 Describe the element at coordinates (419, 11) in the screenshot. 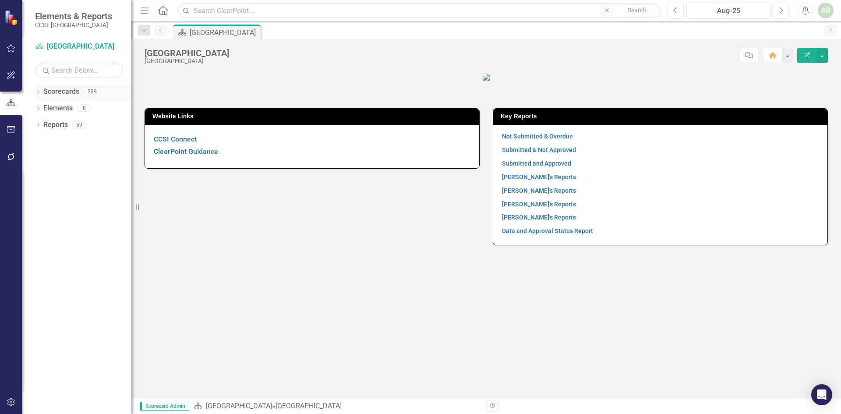

I see `input: Search ClearPoint...` at that location.